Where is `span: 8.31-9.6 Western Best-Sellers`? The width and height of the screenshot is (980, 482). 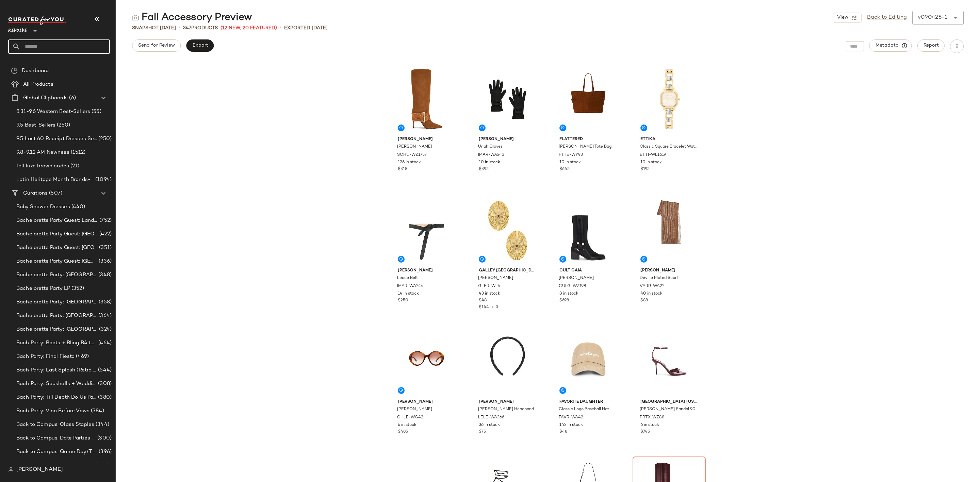 span: 8.31-9.6 Western Best-Sellers is located at coordinates (53, 112).